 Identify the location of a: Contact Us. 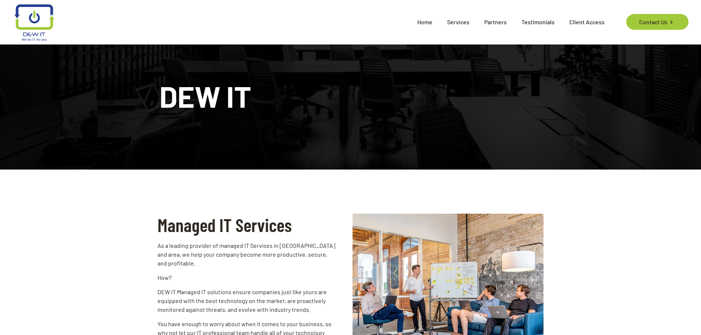
(657, 22).